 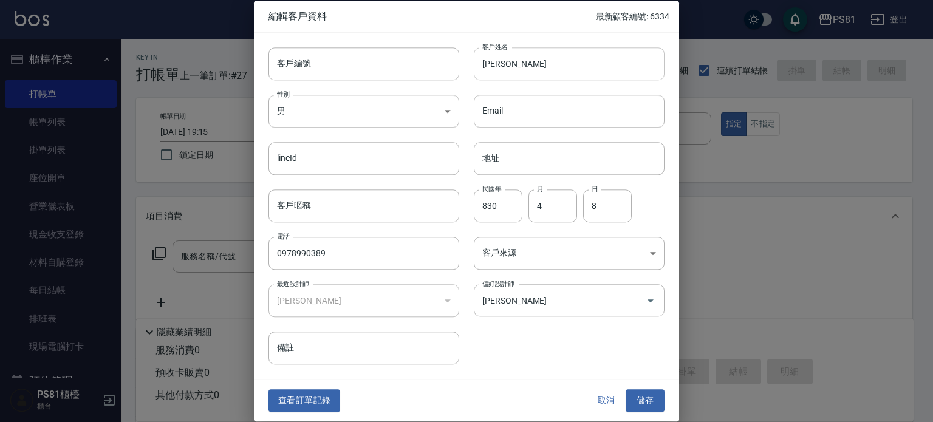 I want to click on button: 取消, so click(x=606, y=401).